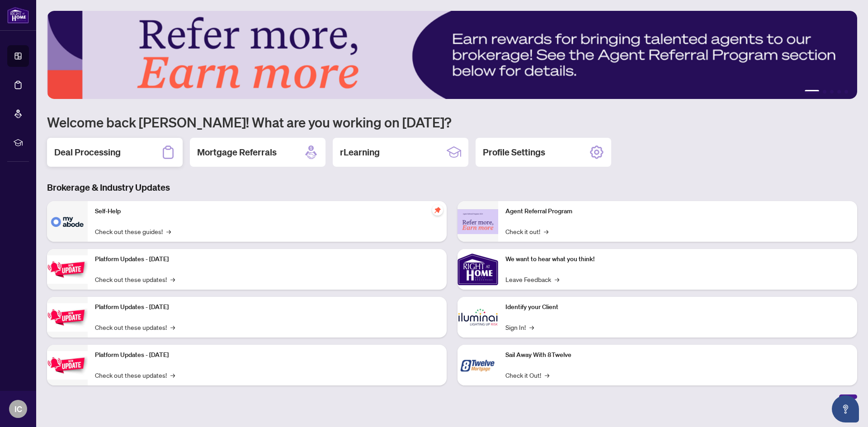 This screenshot has width=868, height=427. Describe the element at coordinates (832, 92) in the screenshot. I see `button: 3` at that location.